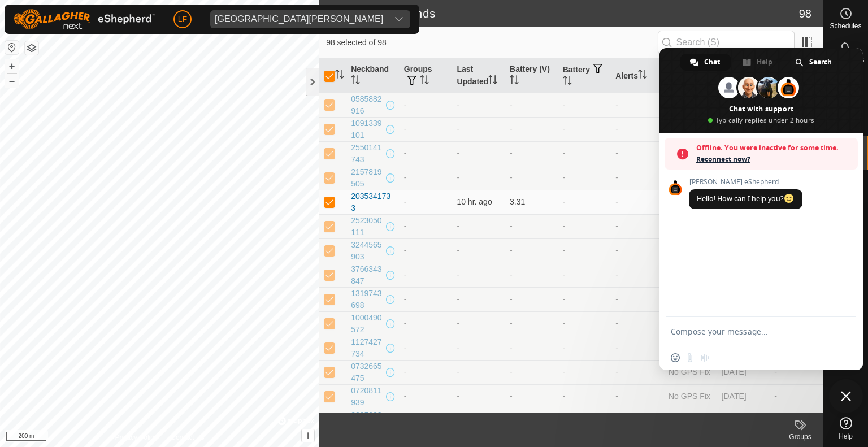  Describe the element at coordinates (726, 43) in the screenshot. I see `input: Search (S)` at that location.